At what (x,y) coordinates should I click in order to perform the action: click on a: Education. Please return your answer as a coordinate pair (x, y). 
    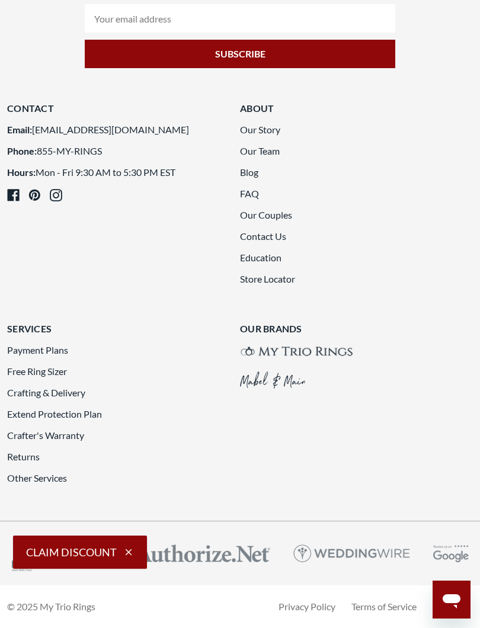
    Looking at the image, I should click on (260, 257).